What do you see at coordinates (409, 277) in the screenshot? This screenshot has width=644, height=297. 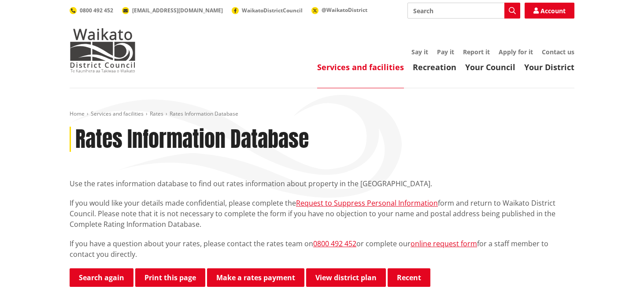 I see `button: Recent` at bounding box center [409, 277].